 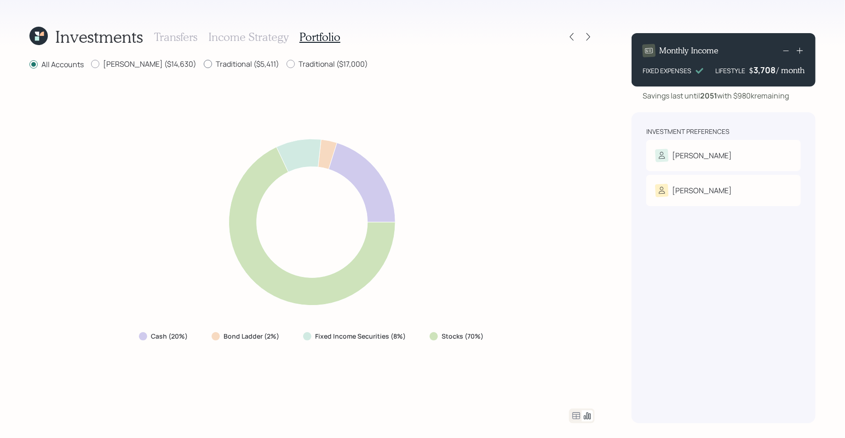 What do you see at coordinates (730, 70) in the screenshot?
I see `div: LIFESTYLE` at bounding box center [730, 70].